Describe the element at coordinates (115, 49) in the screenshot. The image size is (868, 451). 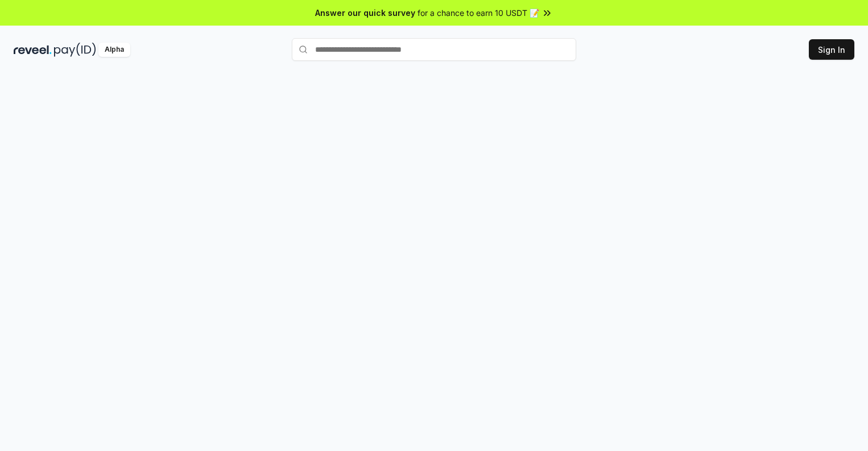
I see `div: Alpha` at that location.